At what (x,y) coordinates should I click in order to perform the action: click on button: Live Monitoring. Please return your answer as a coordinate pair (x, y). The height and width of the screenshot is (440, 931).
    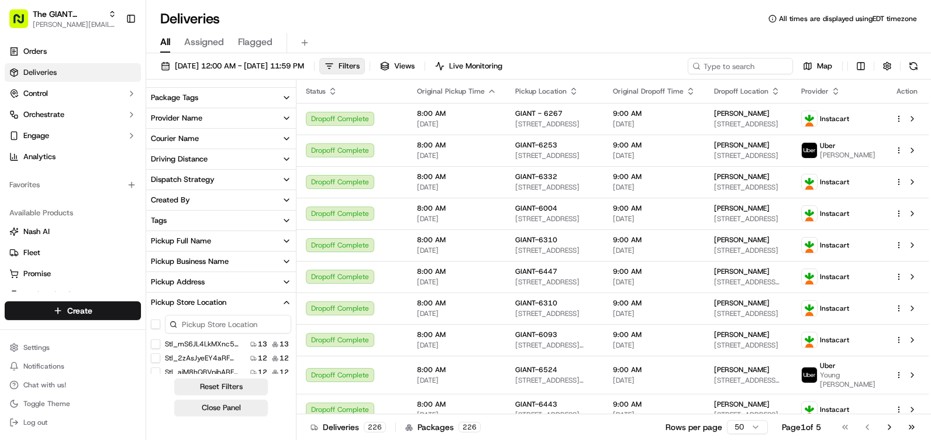
    Looking at the image, I should click on (468, 66).